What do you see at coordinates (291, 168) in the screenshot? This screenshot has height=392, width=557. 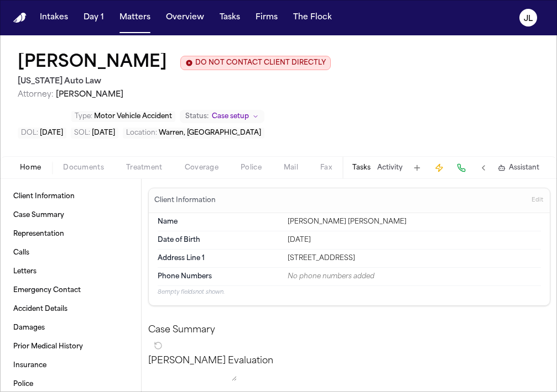 I see `span: Mail` at bounding box center [291, 168].